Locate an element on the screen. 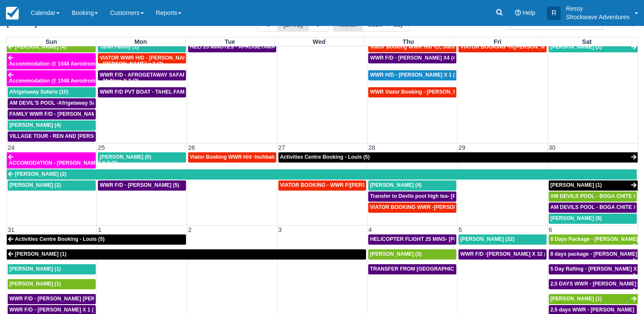  span: Accommodation @ 1048 Aerodrome - MaNare X 2 (2) is located at coordinates (74, 81).